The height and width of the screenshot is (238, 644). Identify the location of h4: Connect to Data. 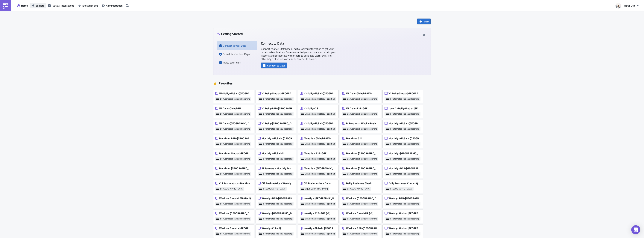
(298, 43).